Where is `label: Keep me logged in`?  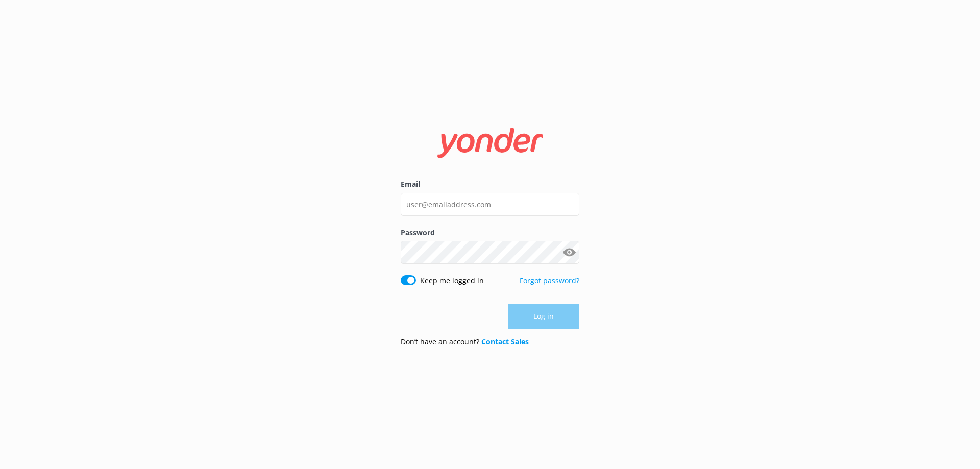
label: Keep me logged in is located at coordinates (452, 281).